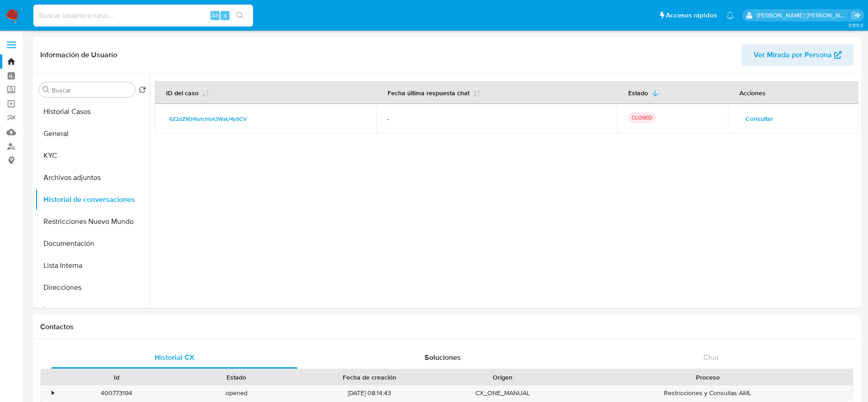  Describe the element at coordinates (503, 393) in the screenshot. I see `div: CX_ONE_MANUAL` at that location.